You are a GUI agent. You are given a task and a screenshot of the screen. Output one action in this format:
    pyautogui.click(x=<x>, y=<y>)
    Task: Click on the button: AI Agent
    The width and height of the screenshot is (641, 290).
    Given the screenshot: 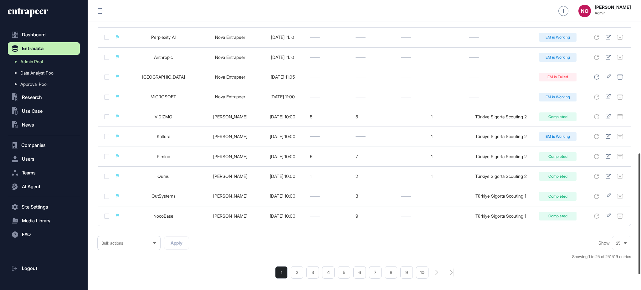 What is the action you would take?
    pyautogui.click(x=44, y=187)
    